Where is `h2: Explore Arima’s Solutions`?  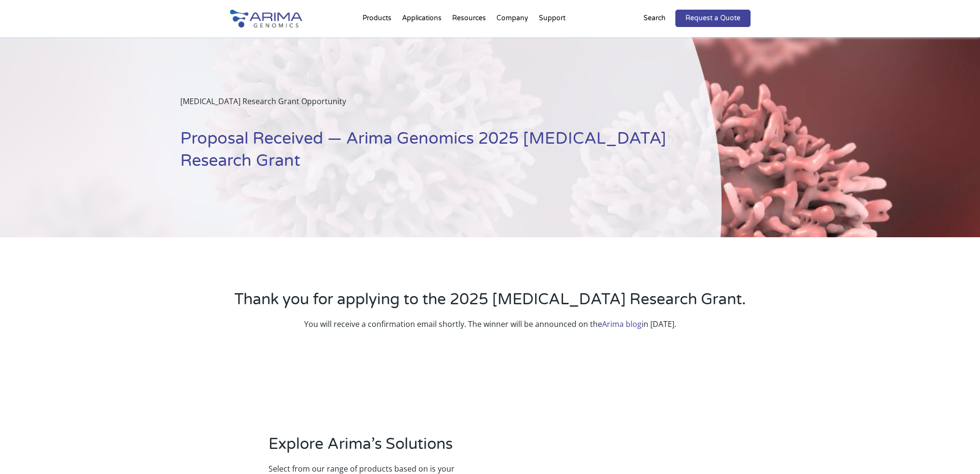
h2: Explore Arima’s Solutions is located at coordinates (372, 448).